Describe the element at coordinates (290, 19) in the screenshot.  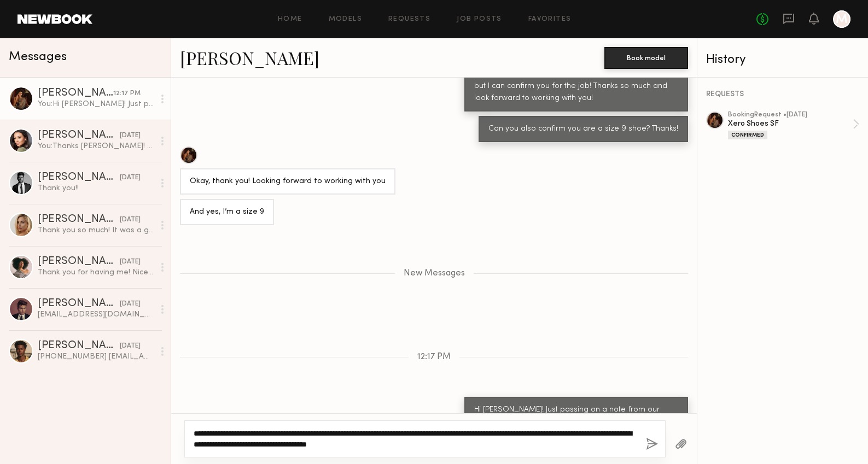
I see `a: Home` at that location.